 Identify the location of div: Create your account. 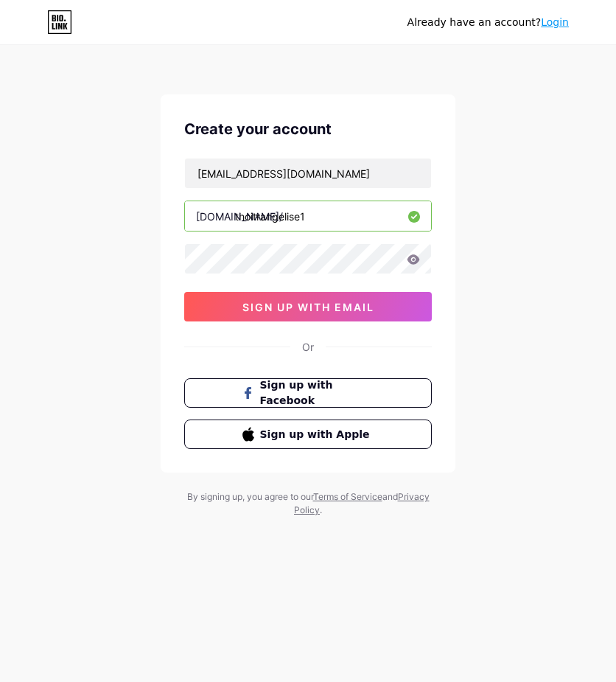
(308, 129).